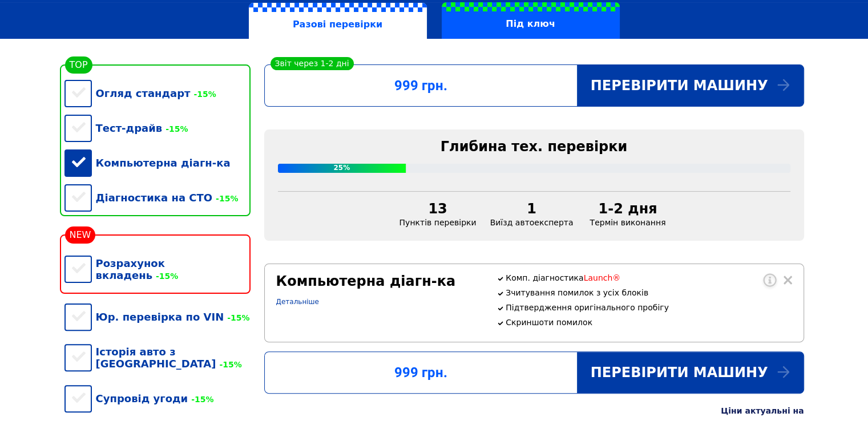  What do you see at coordinates (648, 323) in the screenshot?
I see `p: Скриншоти помилок` at bounding box center [648, 323].